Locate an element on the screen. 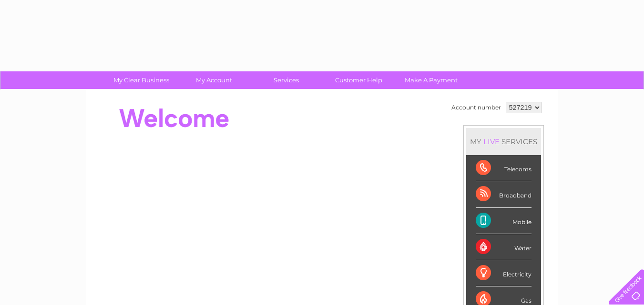 Image resolution: width=644 pixels, height=305 pixels. a: My Account is located at coordinates (214, 80).